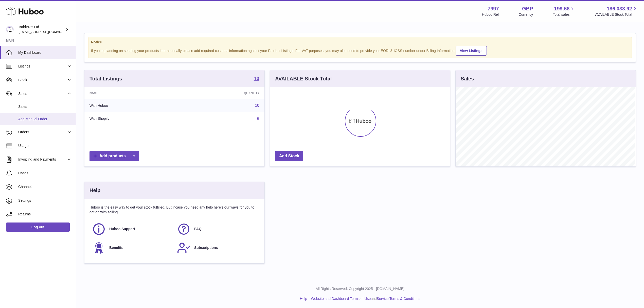 The height and width of the screenshot is (308, 644). What do you see at coordinates (562, 9) in the screenshot?
I see `span: 199.68` at bounding box center [562, 9].